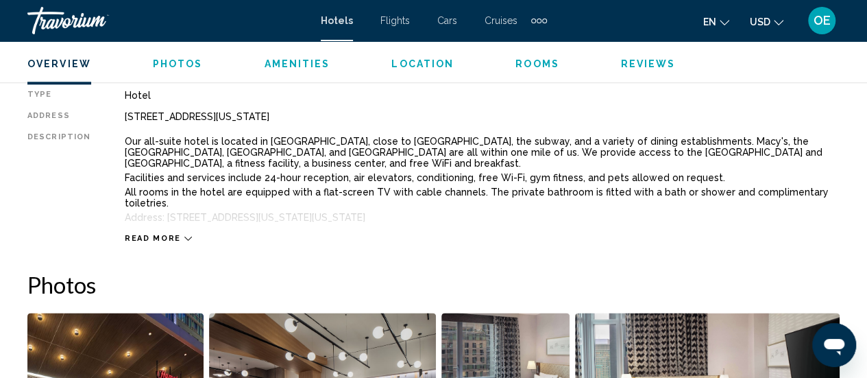  I want to click on div: Description, so click(59, 179).